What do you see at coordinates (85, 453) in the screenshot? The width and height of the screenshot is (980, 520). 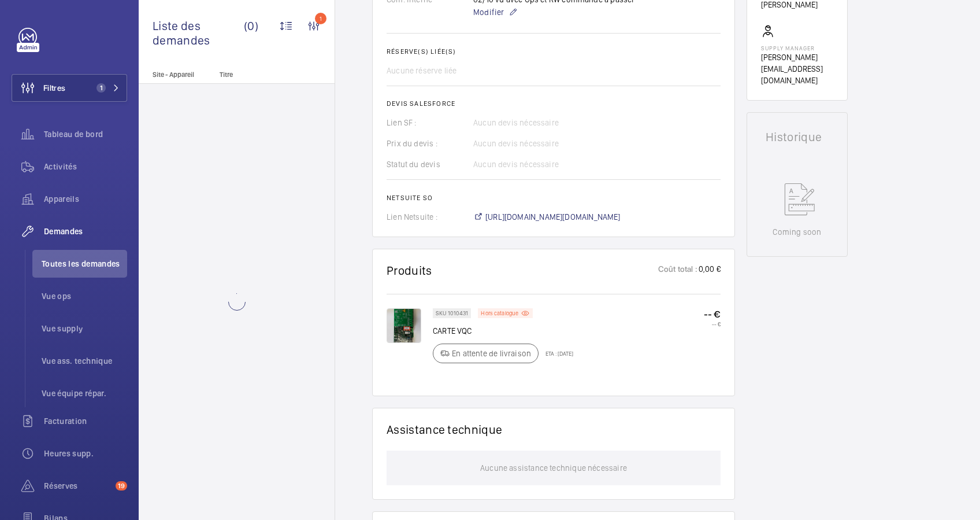 I see `span: Heures supp.` at bounding box center [85, 453].